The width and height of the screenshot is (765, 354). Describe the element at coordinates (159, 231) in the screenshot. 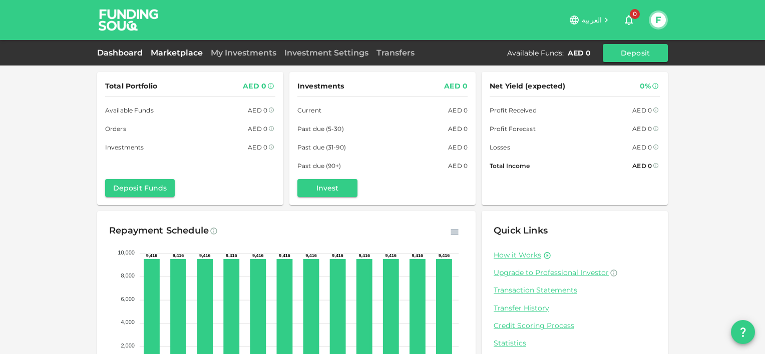

I see `div: Repayment Schedule` at that location.